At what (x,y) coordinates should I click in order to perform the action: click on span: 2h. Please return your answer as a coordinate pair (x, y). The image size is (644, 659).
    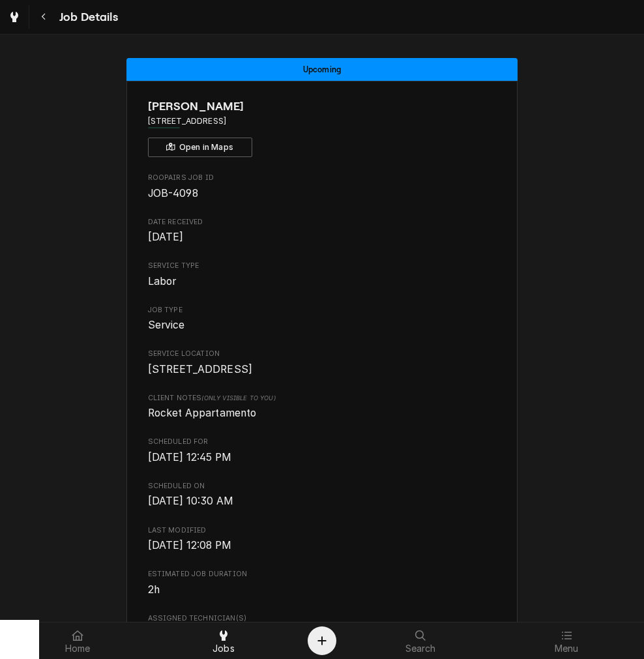
    Looking at the image, I should click on (154, 589).